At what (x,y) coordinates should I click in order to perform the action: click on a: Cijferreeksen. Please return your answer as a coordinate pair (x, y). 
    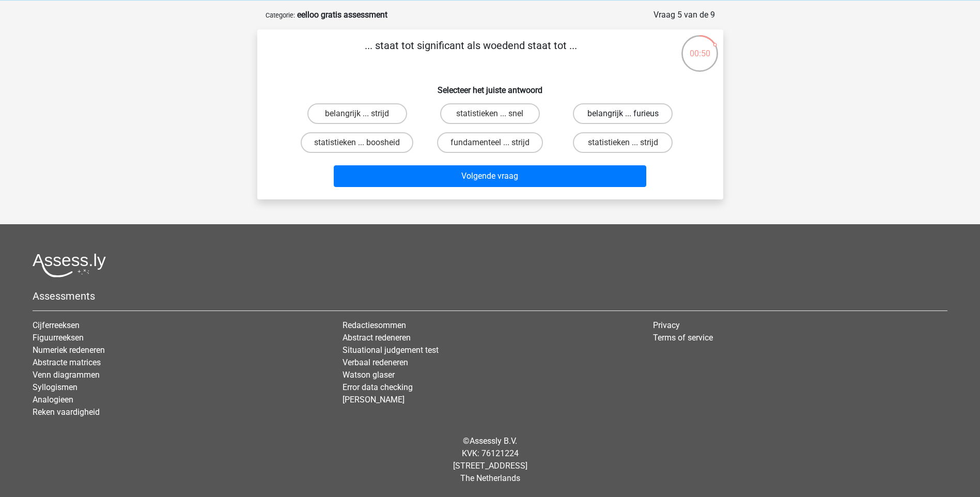
    Looking at the image, I should click on (56, 325).